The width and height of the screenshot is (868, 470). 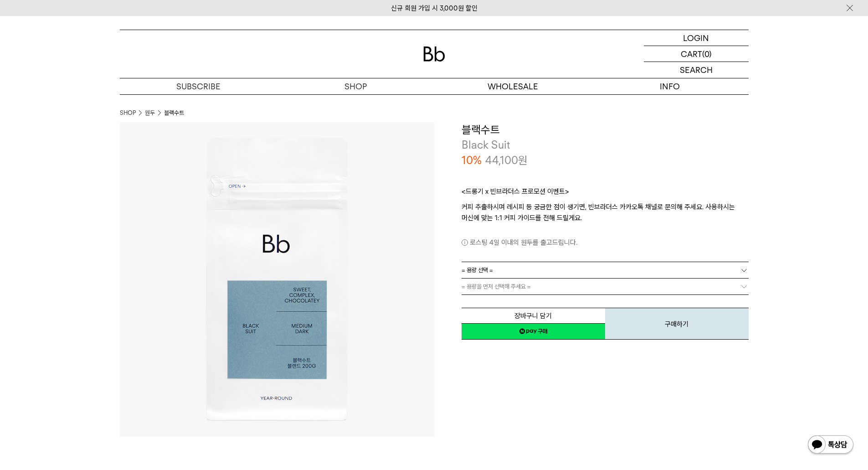 What do you see at coordinates (472, 160) in the screenshot?
I see `p: 10%` at bounding box center [472, 160].